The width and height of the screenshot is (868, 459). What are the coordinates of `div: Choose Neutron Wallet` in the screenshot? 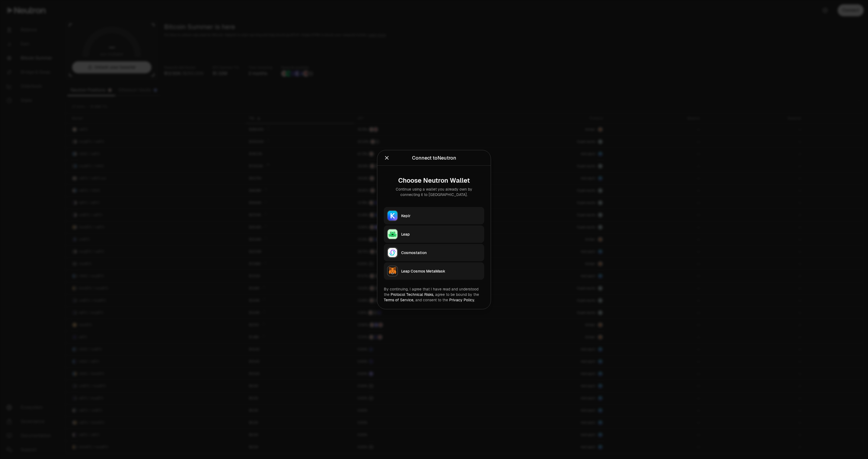 It's located at (434, 180).